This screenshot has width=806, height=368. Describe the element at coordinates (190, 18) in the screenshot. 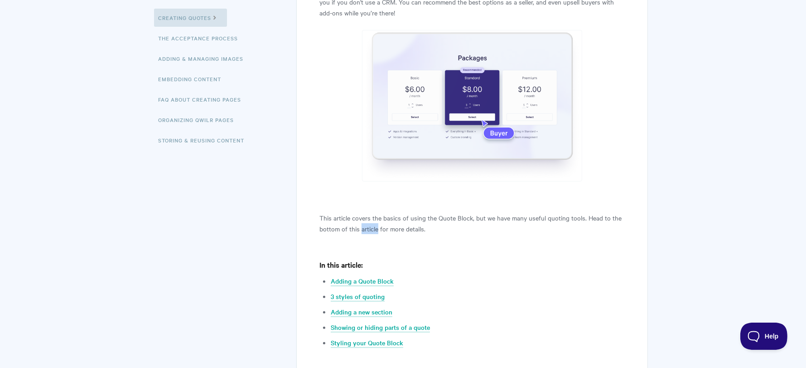

I see `a: Creating Quotes` at that location.